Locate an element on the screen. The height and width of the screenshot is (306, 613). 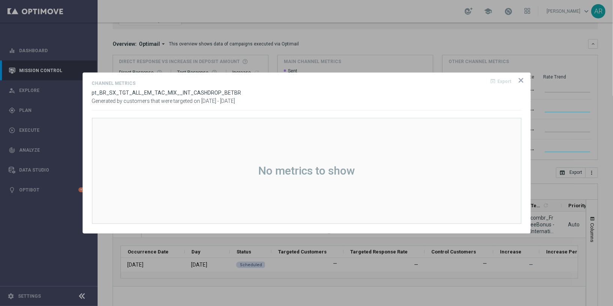
span: pt_BR_SX_TGT_ALL_EM_TAC_MIX__INT_CASHDROP_BETBR is located at coordinates (167, 93).